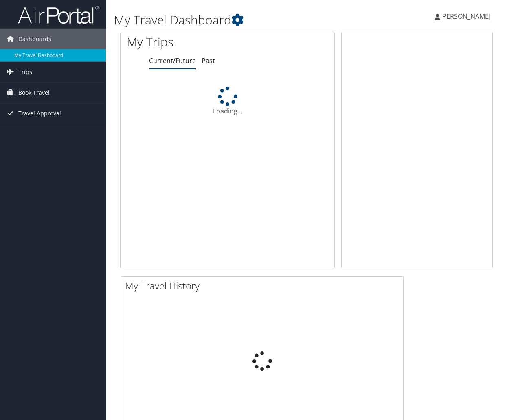 The image size is (507, 420). I want to click on h1: My Travel Dashboard, so click(242, 20).